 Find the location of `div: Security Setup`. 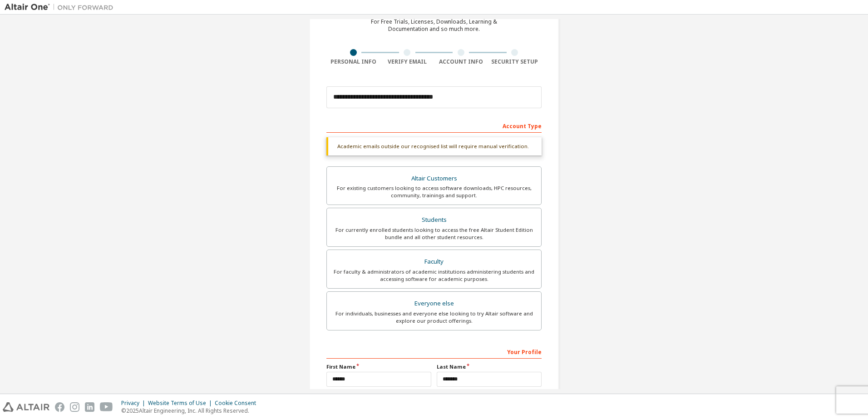

div: Security Setup is located at coordinates (515, 62).